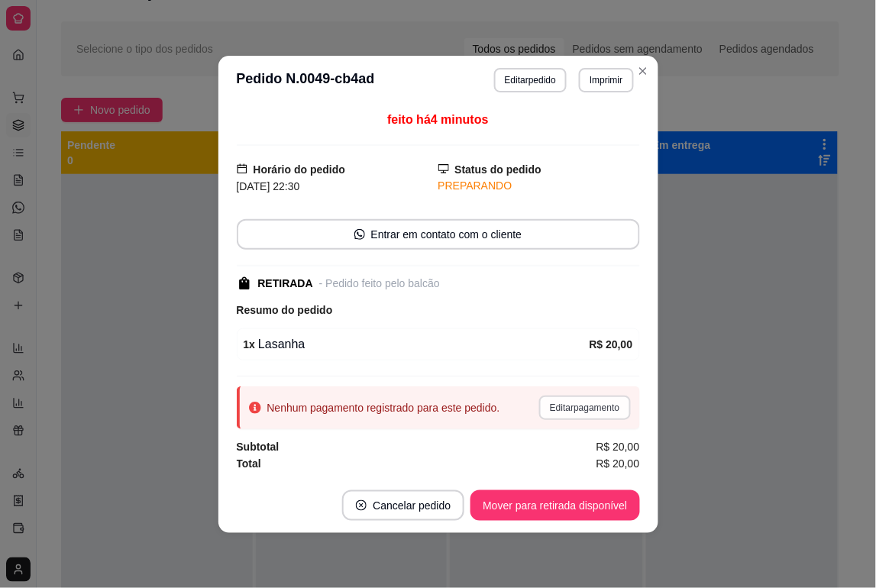 The image size is (876, 588). I want to click on button: close-circleCancelar pedido, so click(403, 505).